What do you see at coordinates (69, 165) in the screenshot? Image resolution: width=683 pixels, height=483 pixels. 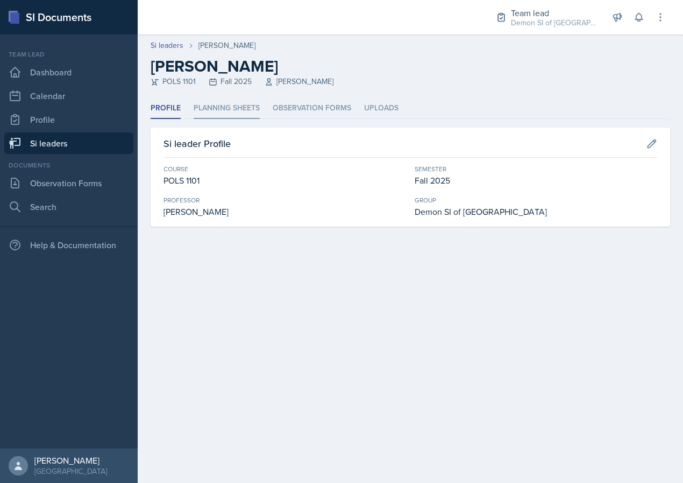 I see `div: Documents` at bounding box center [69, 165].